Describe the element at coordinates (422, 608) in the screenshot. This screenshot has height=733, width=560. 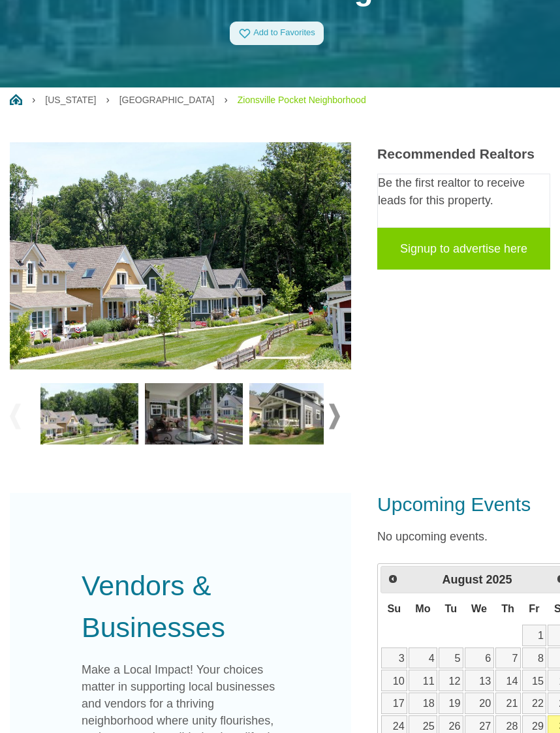
I see `span: Monday` at that location.